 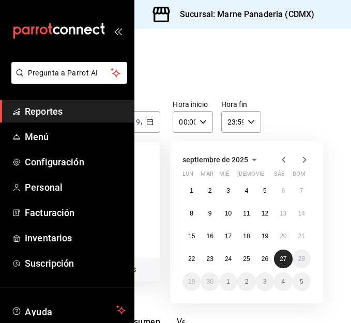 I want to click on abbr: 5 de octubre de 2025, so click(x=301, y=281).